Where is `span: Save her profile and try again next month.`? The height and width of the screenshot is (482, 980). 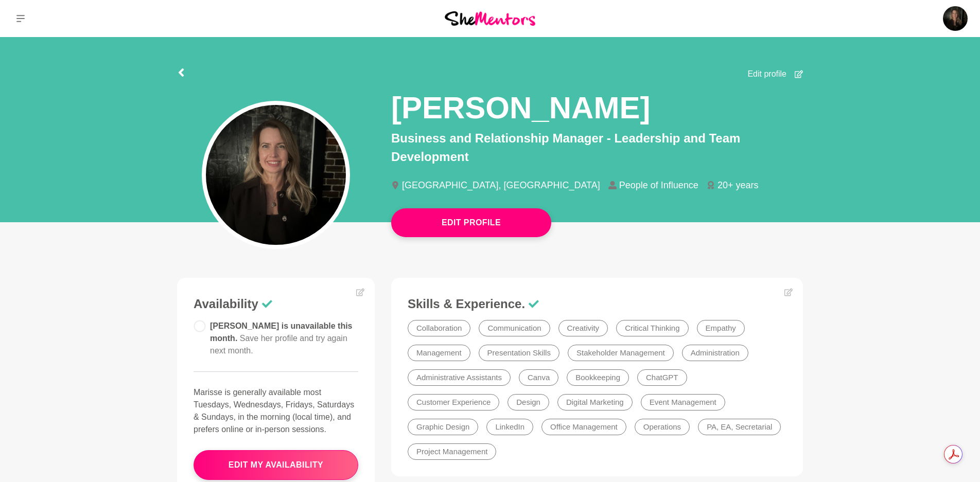 span: Save her profile and try again next month. is located at coordinates (278, 344).